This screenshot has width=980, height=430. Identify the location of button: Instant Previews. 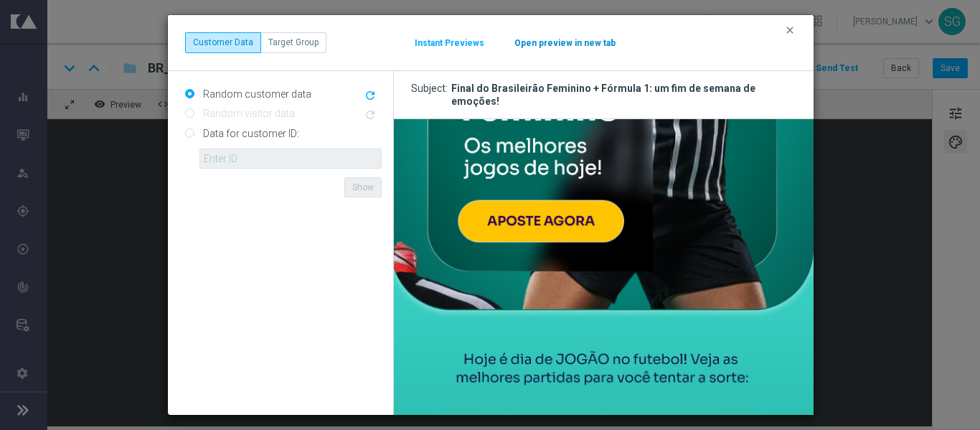
(449, 43).